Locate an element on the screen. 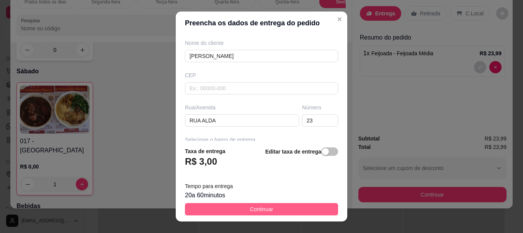 Image resolution: width=523 pixels, height=233 pixels. header: Preencha os dados de entrega do pedido is located at coordinates (262, 23).